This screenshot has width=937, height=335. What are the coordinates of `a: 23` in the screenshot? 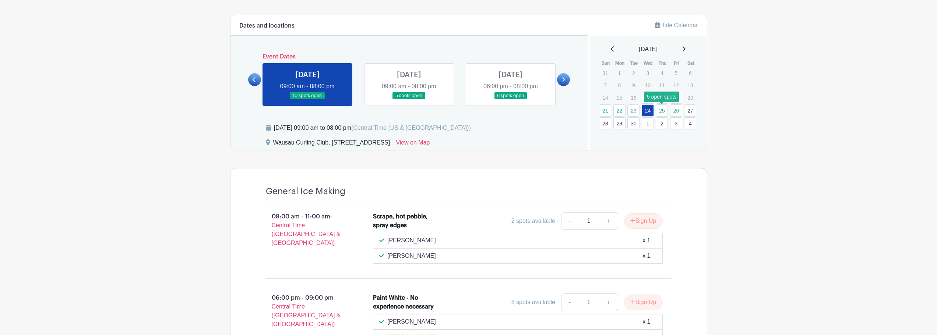 It's located at (633, 110).